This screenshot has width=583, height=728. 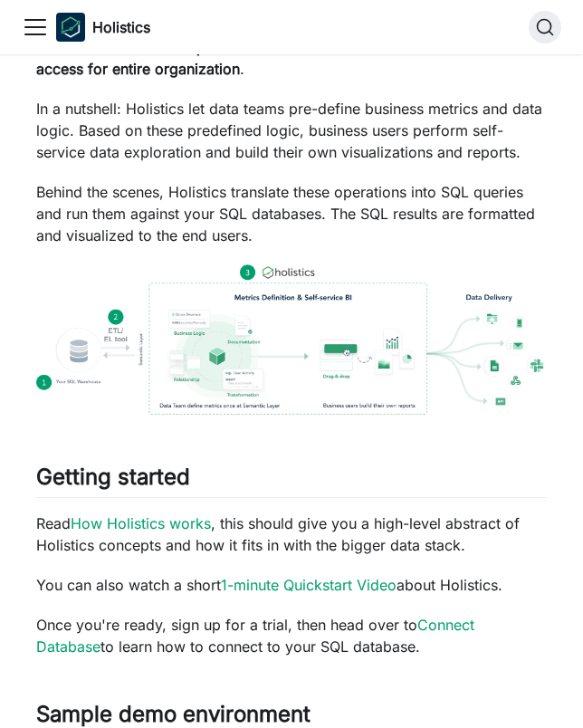 I want to click on p: You can also watch a short about Holistics., so click(x=292, y=585).